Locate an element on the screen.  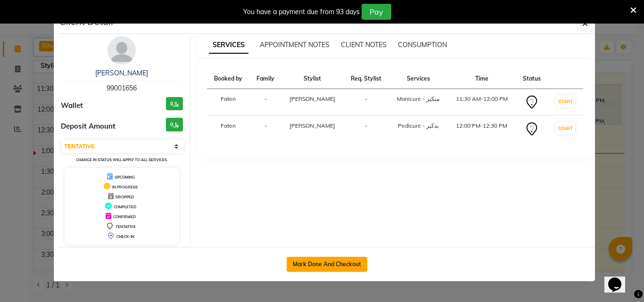
span: IN PROGRESS is located at coordinates (125, 187).